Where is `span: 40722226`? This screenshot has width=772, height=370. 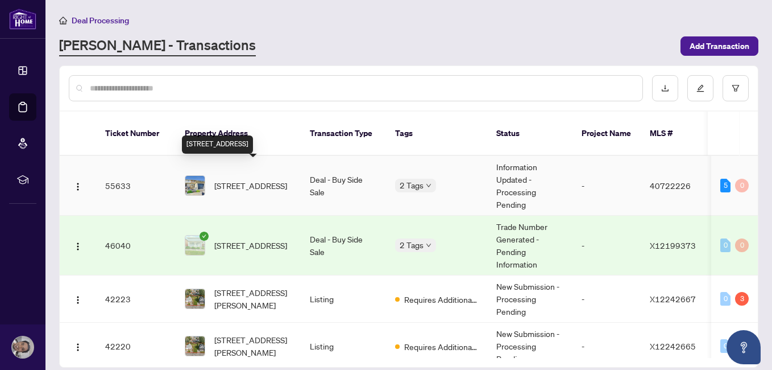
span: 40722226 is located at coordinates (670, 185).